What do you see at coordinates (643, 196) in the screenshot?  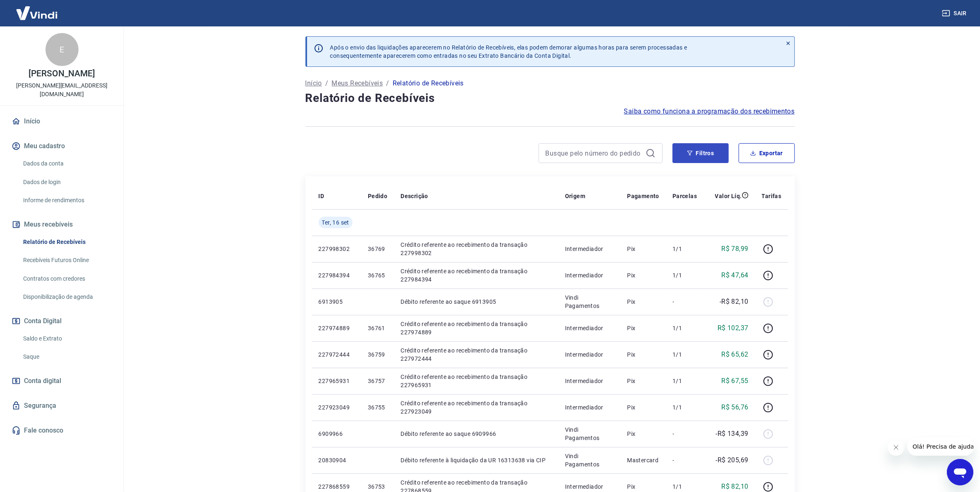 I see `p: Pagamento` at bounding box center [643, 196].